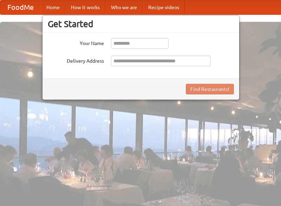  What do you see at coordinates (76, 60) in the screenshot?
I see `label: Delivery Address` at bounding box center [76, 60].